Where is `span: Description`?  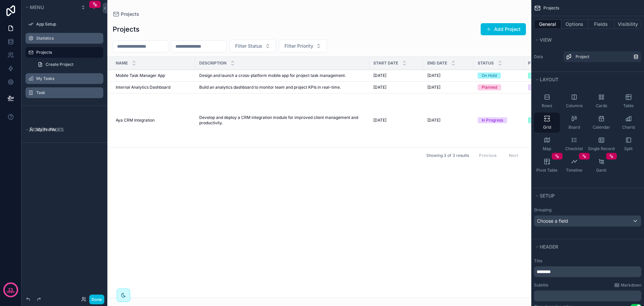
span: Description is located at coordinates (213, 63).